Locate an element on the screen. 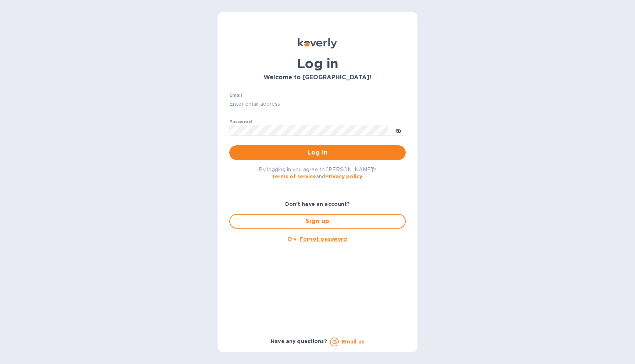 The width and height of the screenshot is (635, 364). b: Have any questions? is located at coordinates (298, 341).